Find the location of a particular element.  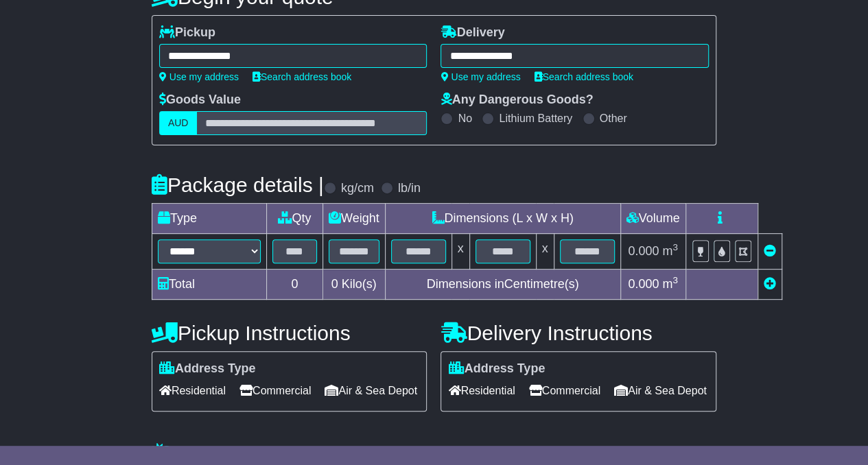

label: Other is located at coordinates (613, 118).